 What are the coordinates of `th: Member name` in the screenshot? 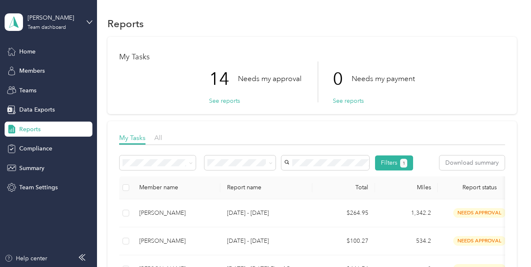 It's located at (176, 188).